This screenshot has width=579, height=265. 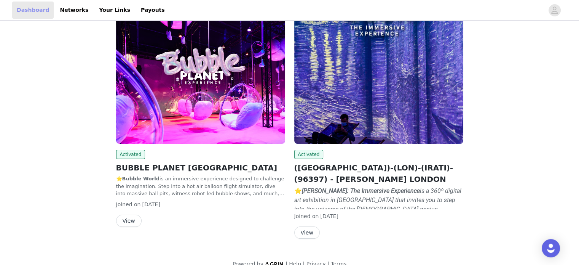 I want to click on a: Your Links, so click(x=115, y=10).